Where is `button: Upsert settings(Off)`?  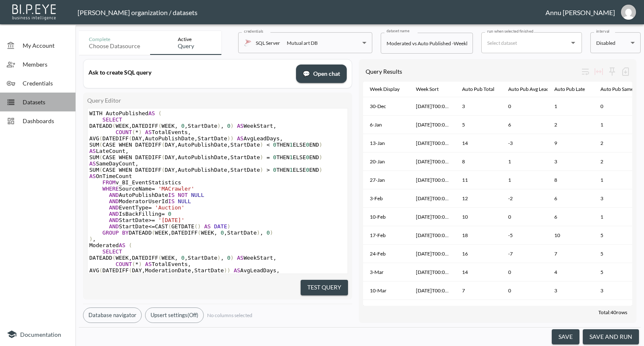
button: Upsert settings(Off) is located at coordinates (175, 315).